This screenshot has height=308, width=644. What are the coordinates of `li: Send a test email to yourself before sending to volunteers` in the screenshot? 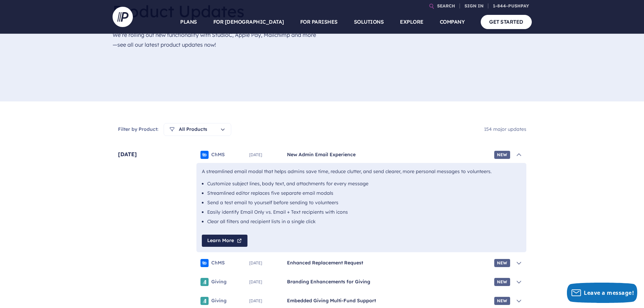 It's located at (361, 202).